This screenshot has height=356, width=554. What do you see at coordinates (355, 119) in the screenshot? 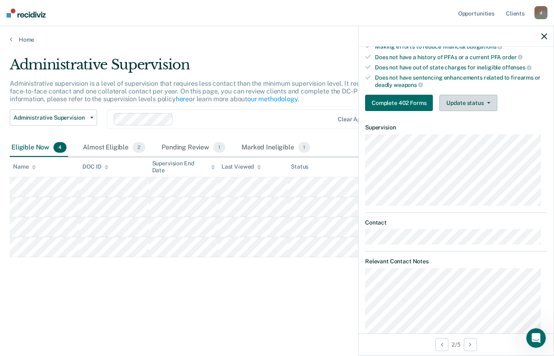
I see `div: Clear agents` at bounding box center [355, 119].